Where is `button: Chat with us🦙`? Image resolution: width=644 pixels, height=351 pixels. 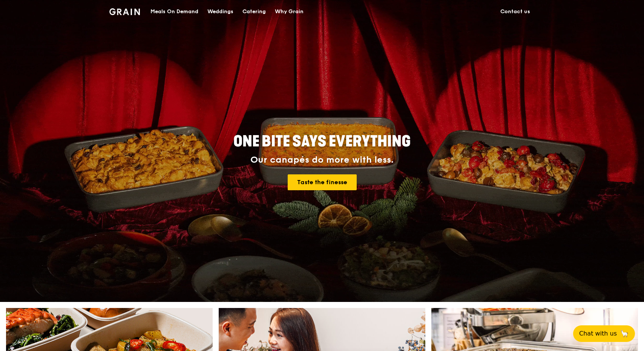
button: Chat with us🦙 is located at coordinates (604, 334).